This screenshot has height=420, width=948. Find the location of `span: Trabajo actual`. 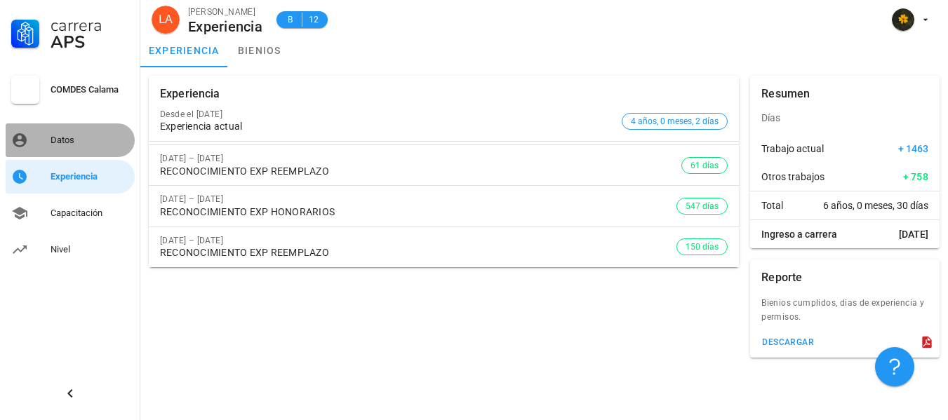

span: Trabajo actual is located at coordinates (792, 149).